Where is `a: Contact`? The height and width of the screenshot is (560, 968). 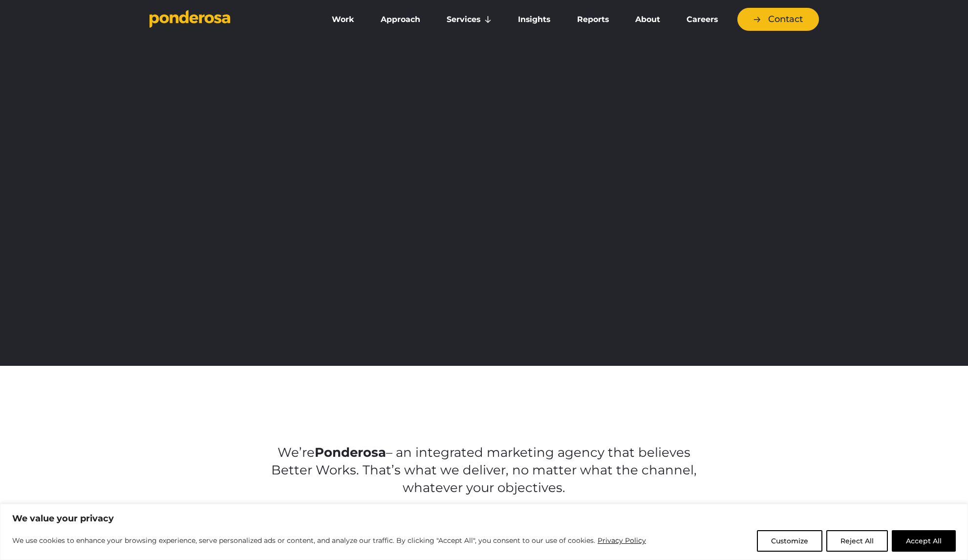
a: Contact is located at coordinates (778, 19).